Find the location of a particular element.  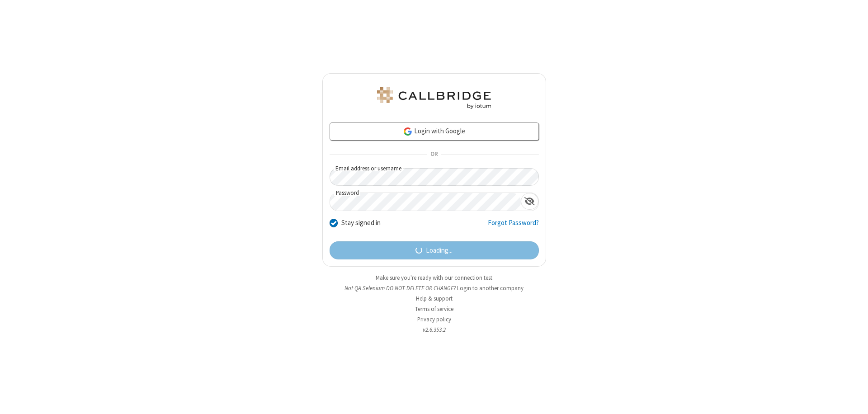

label: Stay signed in is located at coordinates (361, 223).